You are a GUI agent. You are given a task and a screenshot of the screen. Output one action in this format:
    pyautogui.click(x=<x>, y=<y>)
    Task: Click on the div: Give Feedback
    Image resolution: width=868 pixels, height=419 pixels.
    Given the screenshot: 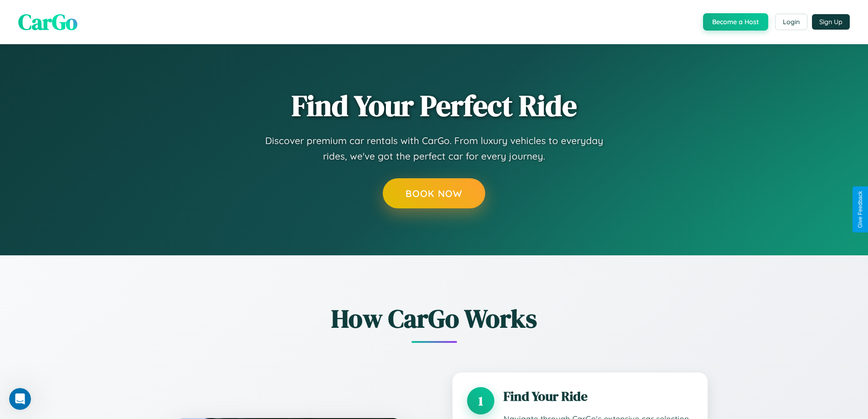 What is the action you would take?
    pyautogui.click(x=860, y=209)
    